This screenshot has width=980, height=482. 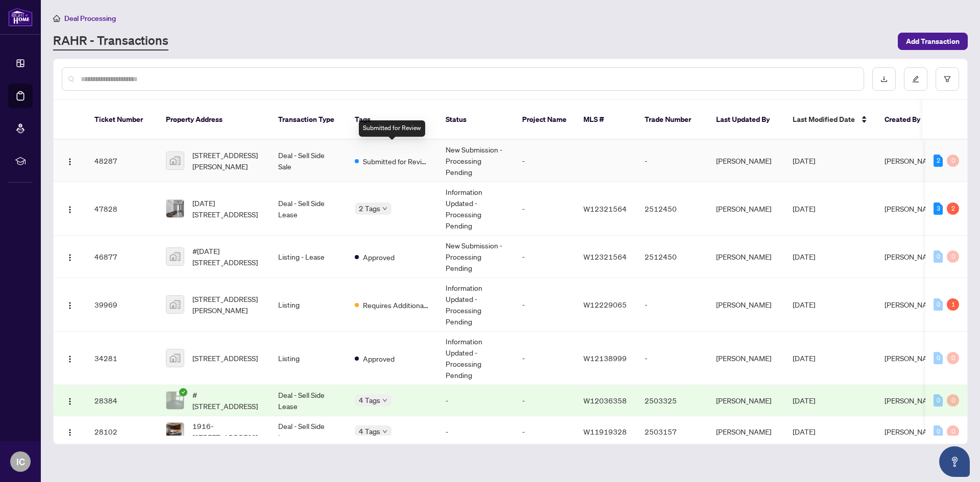 What do you see at coordinates (932, 41) in the screenshot?
I see `button: Add Transaction` at bounding box center [932, 41].